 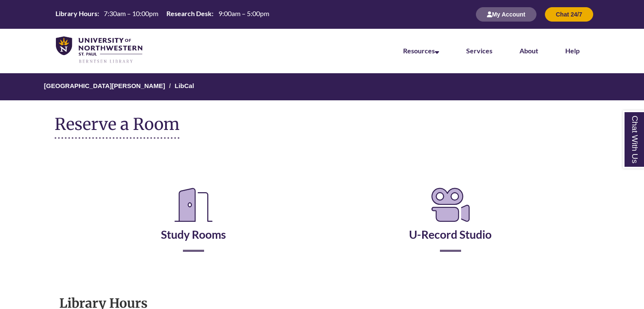 I want to click on span: 9:00am – 5:00pm, so click(x=244, y=13).